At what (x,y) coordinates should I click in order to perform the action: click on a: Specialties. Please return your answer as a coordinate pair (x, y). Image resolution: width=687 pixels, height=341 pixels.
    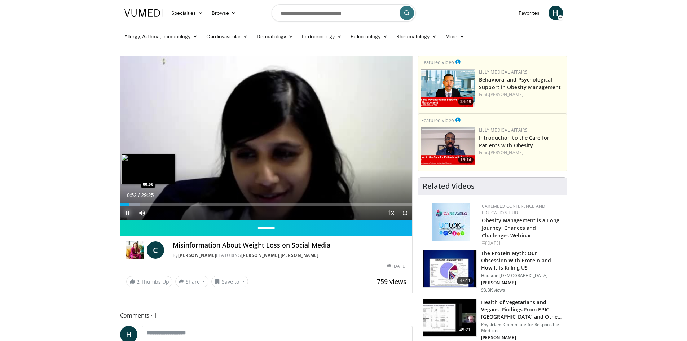
    Looking at the image, I should click on (187, 13).